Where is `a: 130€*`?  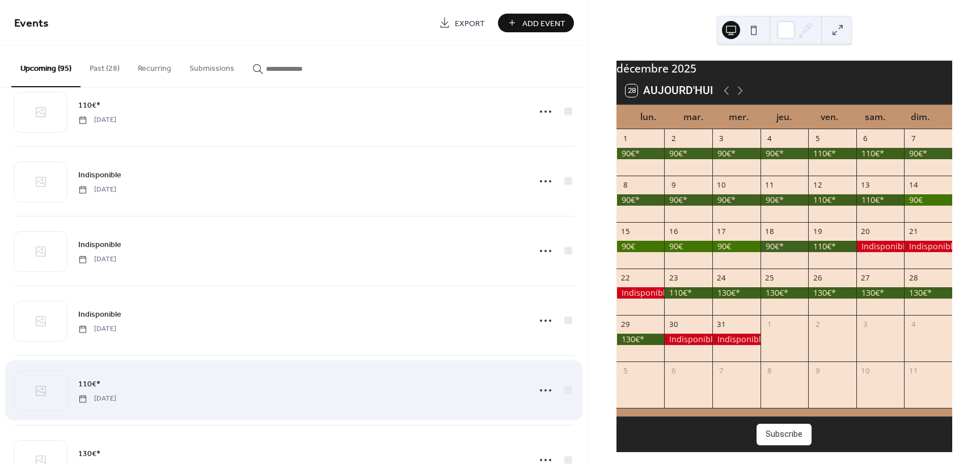 a: 130€* is located at coordinates (89, 454).